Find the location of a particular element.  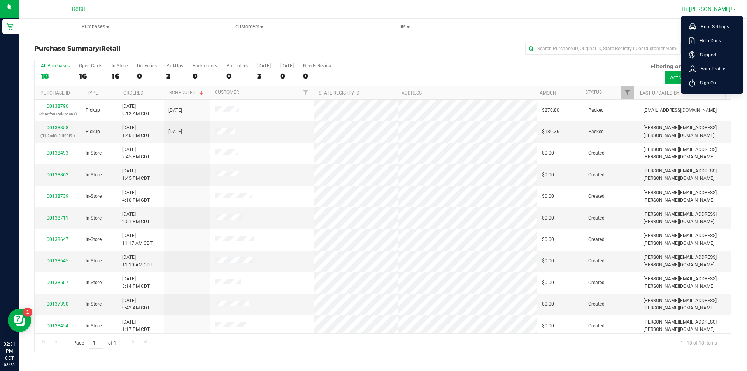

div: Needs Review is located at coordinates (318, 66).